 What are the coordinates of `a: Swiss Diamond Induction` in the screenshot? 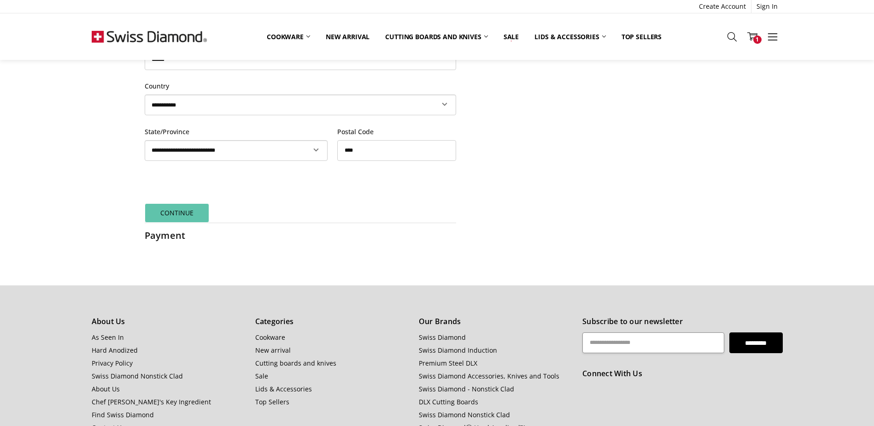 It's located at (458, 350).